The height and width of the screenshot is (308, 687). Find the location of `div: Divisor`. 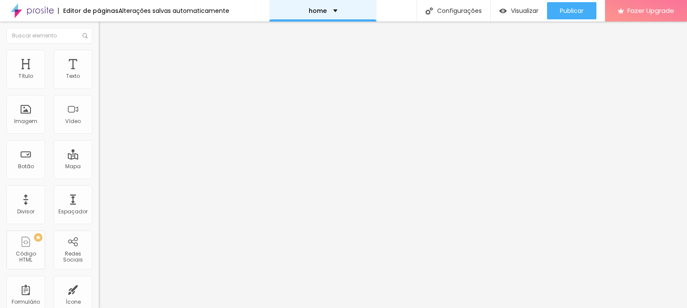

div: Divisor is located at coordinates (26, 211).